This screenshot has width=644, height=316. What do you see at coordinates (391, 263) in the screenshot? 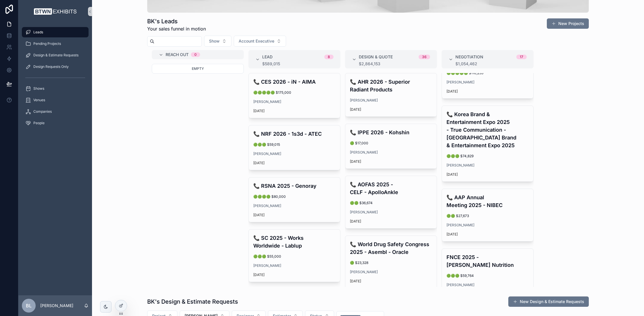
I see `span: 🟢 $23,328` at bounding box center [391, 263].